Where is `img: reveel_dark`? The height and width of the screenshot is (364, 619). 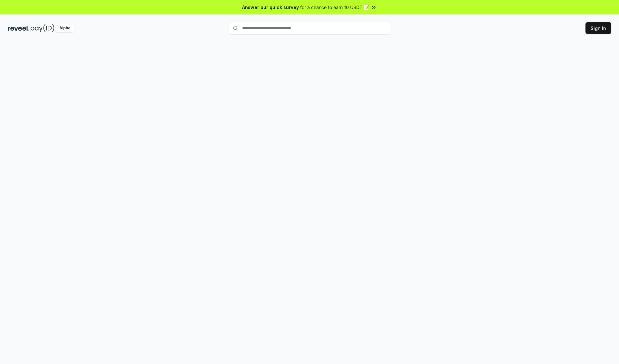
img: reveel_dark is located at coordinates (19, 28).